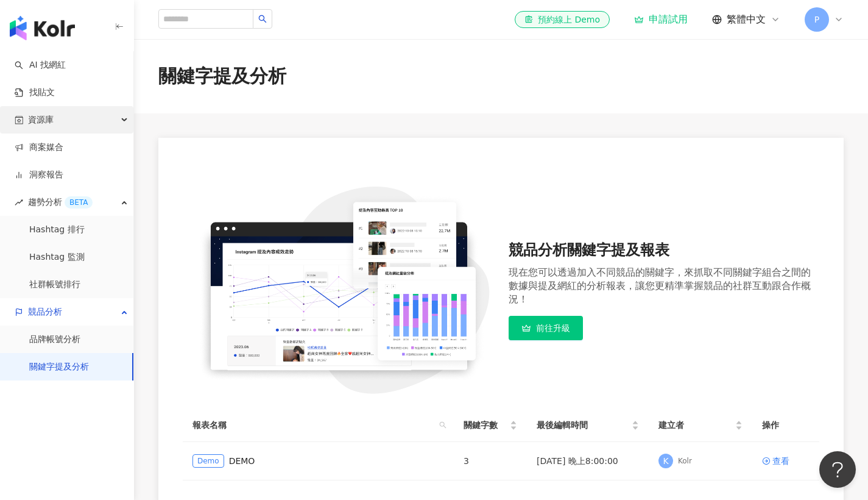 This screenshot has height=500, width=868. I want to click on a: 品牌帳號分析, so click(55, 339).